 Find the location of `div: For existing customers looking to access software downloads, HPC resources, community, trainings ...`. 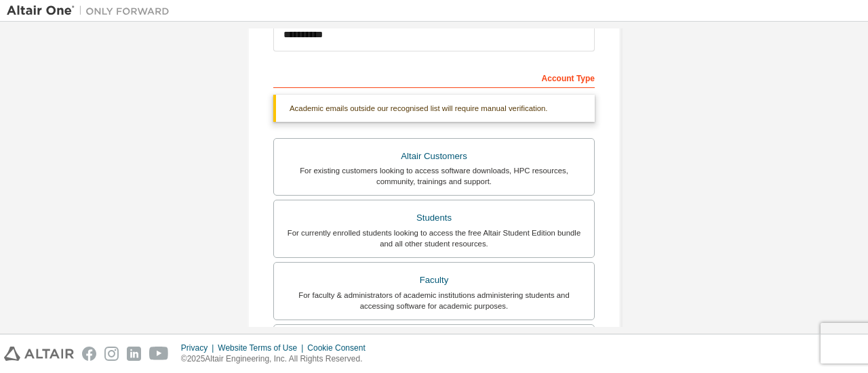

div: For existing customers looking to access software downloads, HPC resources, community, trainings ... is located at coordinates (434, 176).